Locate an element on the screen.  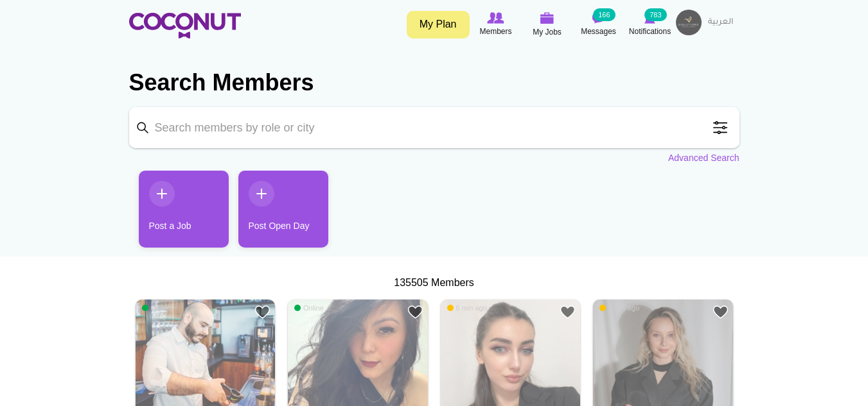
a: Notifications Notifications 783 is located at coordinates (650, 25).